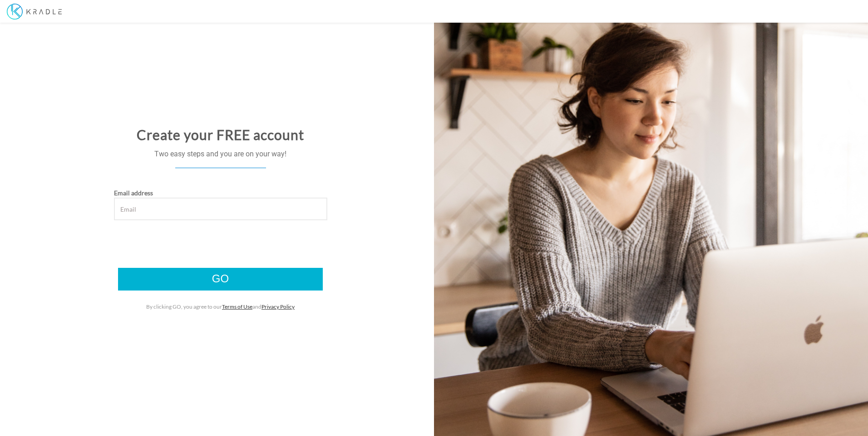  I want to click on a: Privacy Policy, so click(278, 306).